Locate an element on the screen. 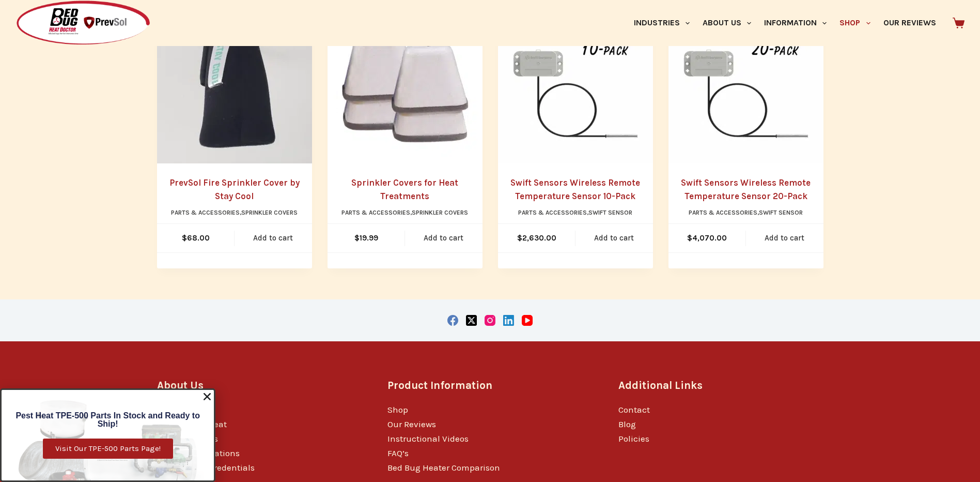  a: Instagram is located at coordinates (489, 320).